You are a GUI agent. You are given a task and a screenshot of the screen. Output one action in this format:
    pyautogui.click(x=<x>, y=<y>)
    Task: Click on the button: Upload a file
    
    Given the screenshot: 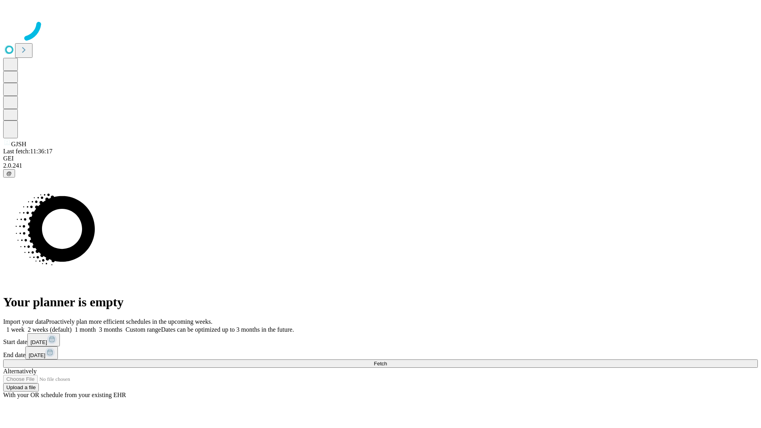 What is the action you would take?
    pyautogui.click(x=21, y=387)
    